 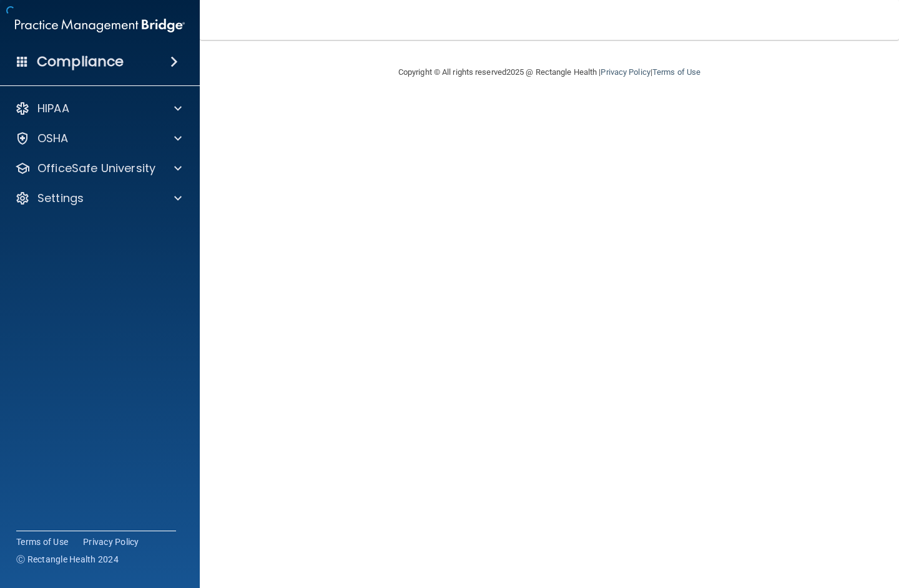 I want to click on h4: Compliance, so click(x=79, y=62).